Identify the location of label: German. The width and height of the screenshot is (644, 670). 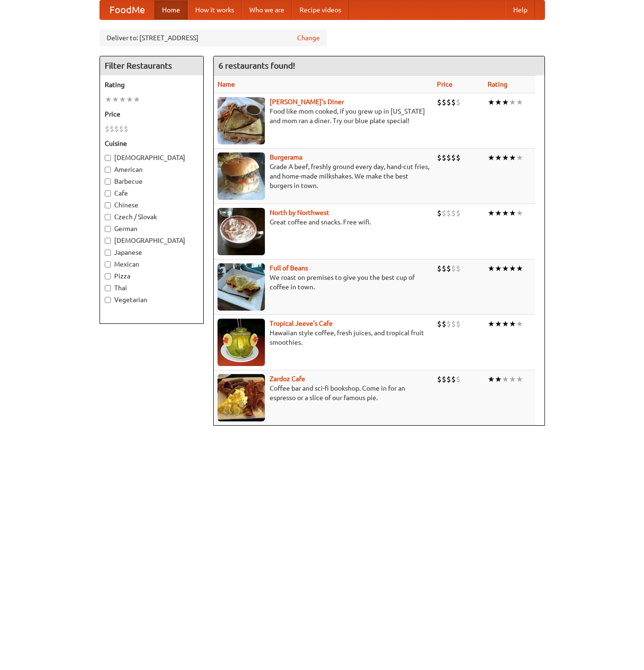
(152, 229).